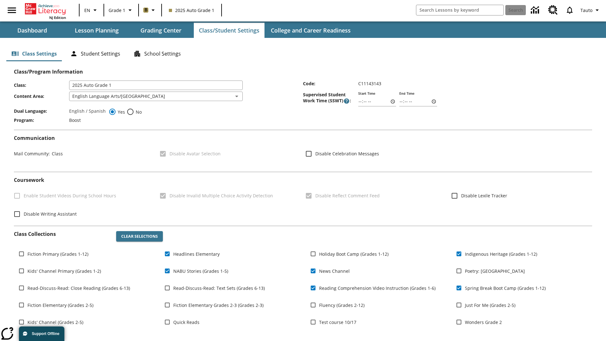  Describe the element at coordinates (354, 254) in the screenshot. I see `span: Holiday Boot Camp (Grades 1-12)` at that location.